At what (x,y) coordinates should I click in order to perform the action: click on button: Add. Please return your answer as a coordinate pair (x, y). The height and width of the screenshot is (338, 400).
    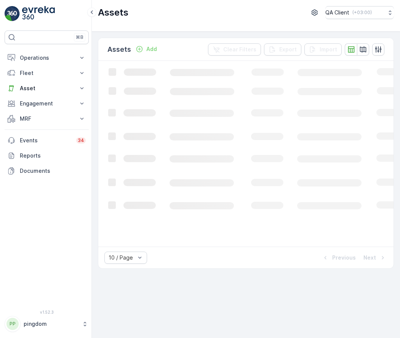
    Looking at the image, I should click on (146, 49).